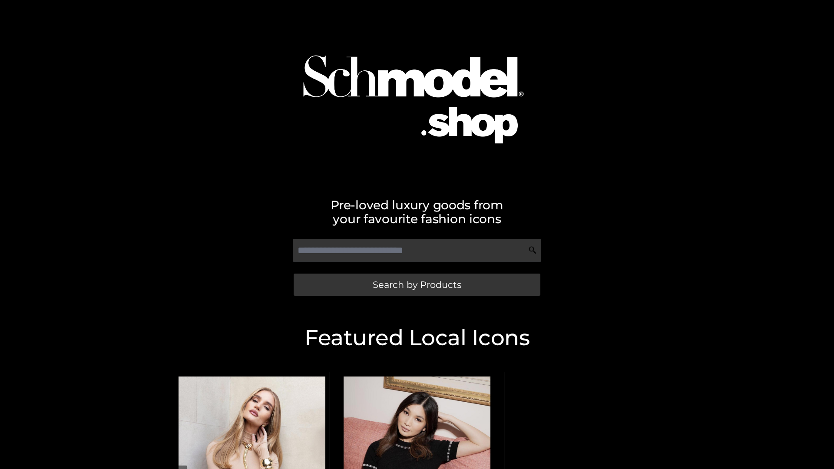  I want to click on img: Search Icon, so click(533, 250).